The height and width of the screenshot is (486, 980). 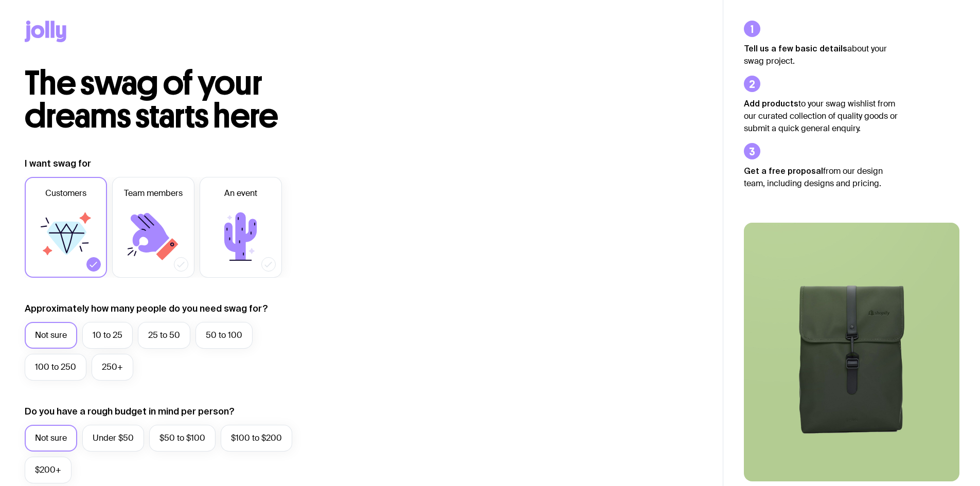 I want to click on label: 10 to 25, so click(x=107, y=335).